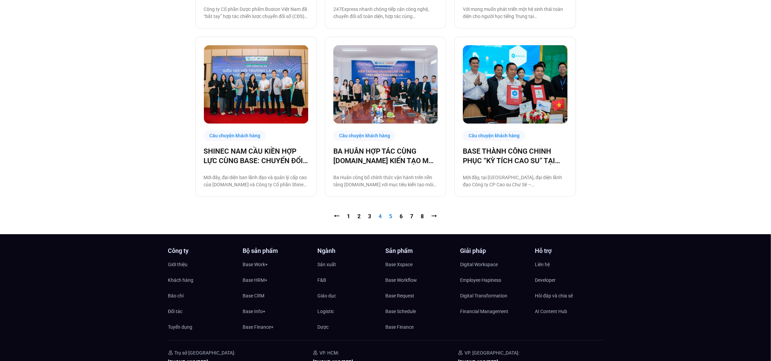  What do you see at coordinates (569, 251) in the screenshot?
I see `h4: Hỗ trợ` at bounding box center [569, 251].